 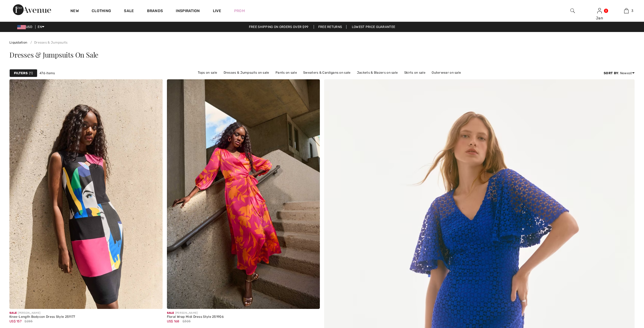 I want to click on a: Sign In, so click(x=599, y=10).